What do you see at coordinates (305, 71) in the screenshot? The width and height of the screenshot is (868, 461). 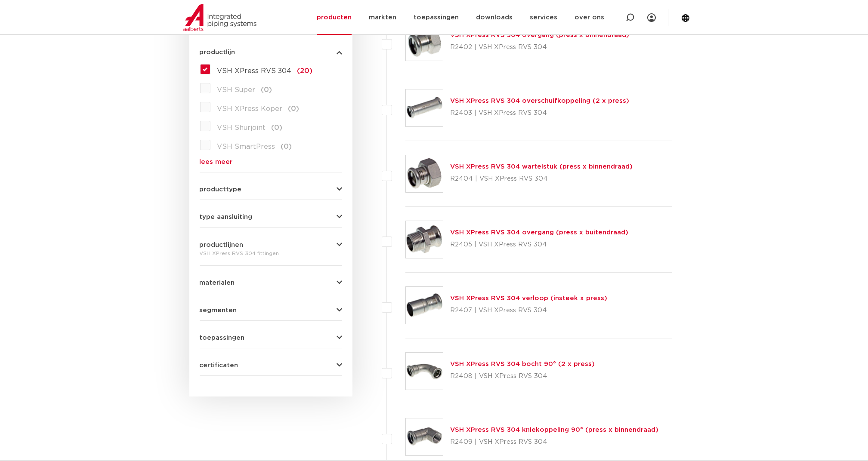 I see `span: (20)` at bounding box center [305, 71].